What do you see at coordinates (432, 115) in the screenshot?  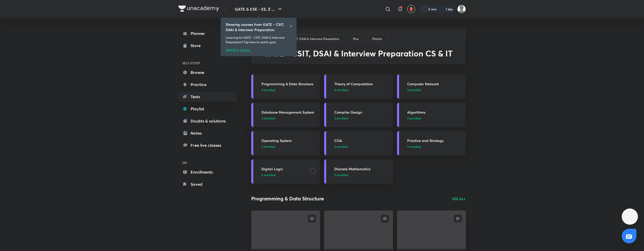 I see `a: Algorithms2 enrolled` at bounding box center [432, 115].